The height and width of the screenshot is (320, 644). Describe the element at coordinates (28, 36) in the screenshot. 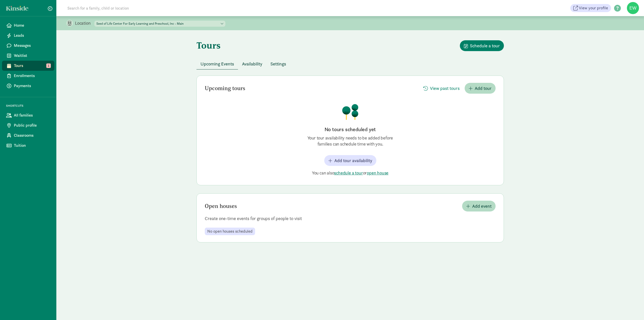

I see `a: Leads` at that location.